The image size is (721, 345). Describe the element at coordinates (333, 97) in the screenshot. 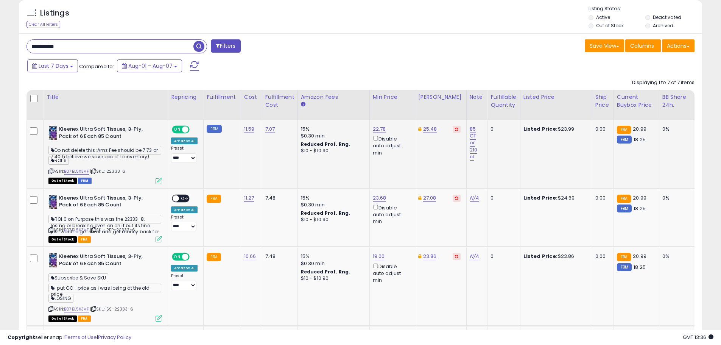

I see `div: Amazon Fees` at that location.